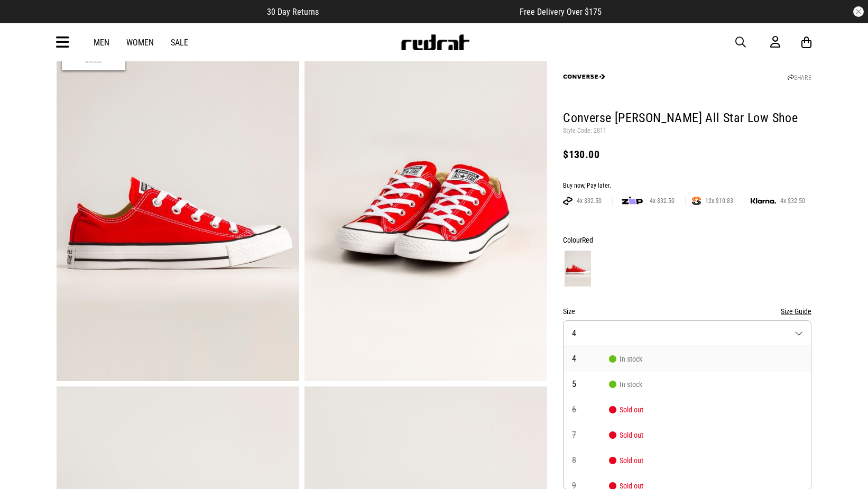 The image size is (868, 489). Describe the element at coordinates (799, 78) in the screenshot. I see `a: SHARE` at that location.